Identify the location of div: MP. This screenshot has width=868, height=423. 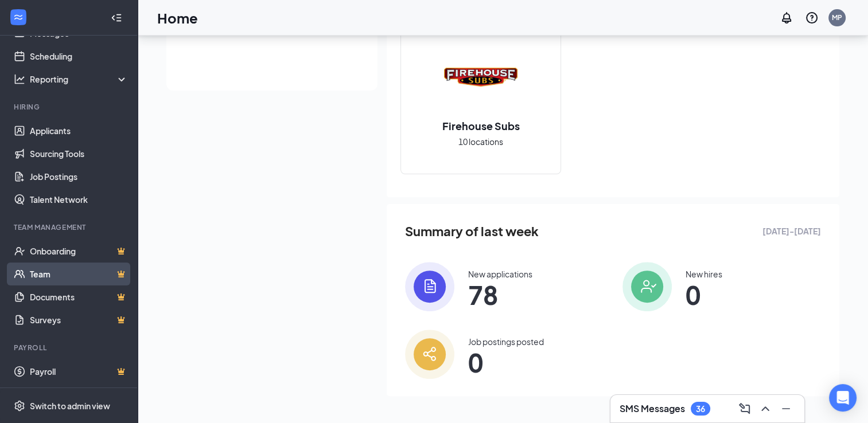
(837, 17).